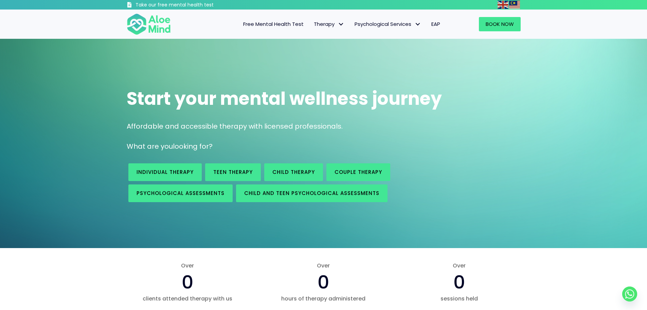  Describe the element at coordinates (359, 172) in the screenshot. I see `a: Couple therapy` at that location.